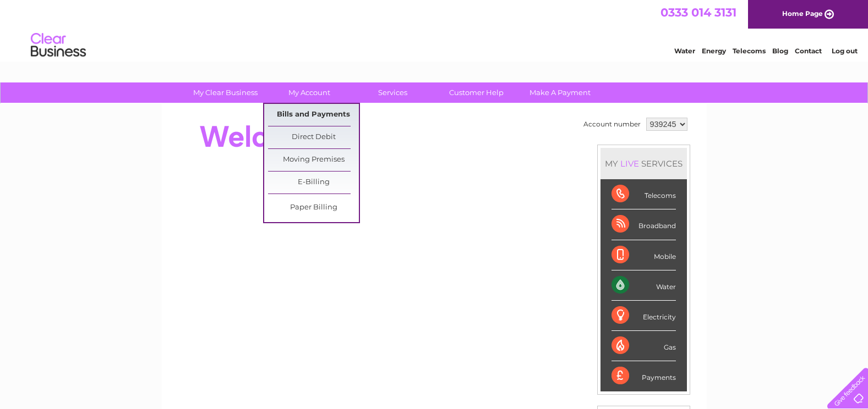 Image resolution: width=868 pixels, height=409 pixels. Describe the element at coordinates (644, 316) in the screenshot. I see `div: Electricity` at that location.